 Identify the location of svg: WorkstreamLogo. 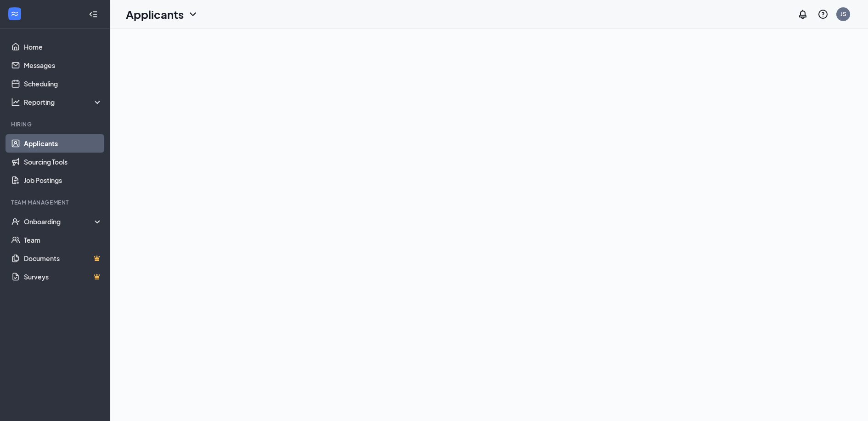
(15, 14).